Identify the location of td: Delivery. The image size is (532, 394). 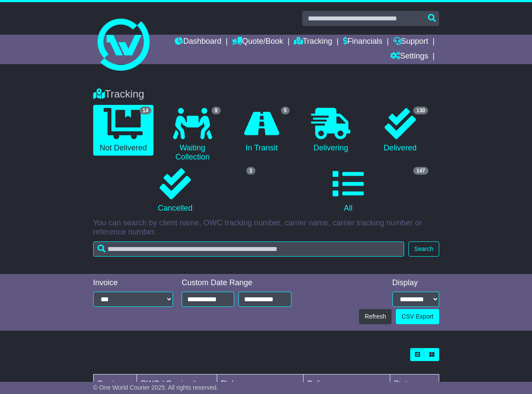
(346, 384).